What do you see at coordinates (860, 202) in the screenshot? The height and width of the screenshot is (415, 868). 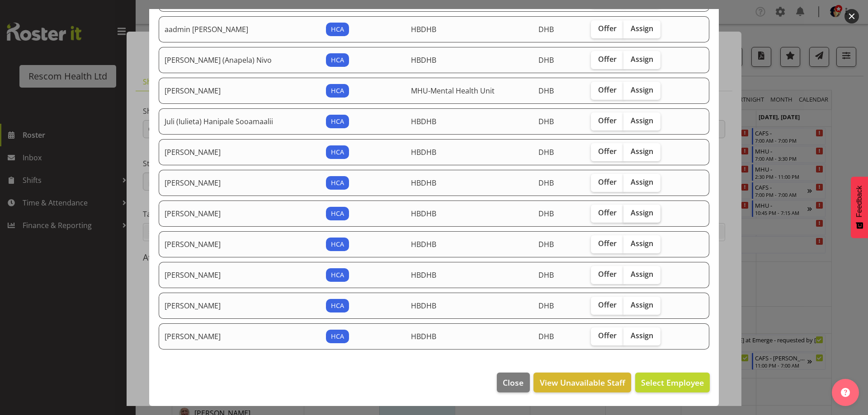 I see `span: Feedback` at bounding box center [860, 202].